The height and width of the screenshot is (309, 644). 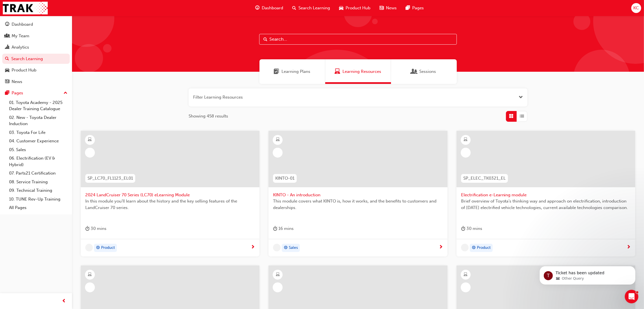 I want to click on div: Analytics, so click(x=20, y=47).